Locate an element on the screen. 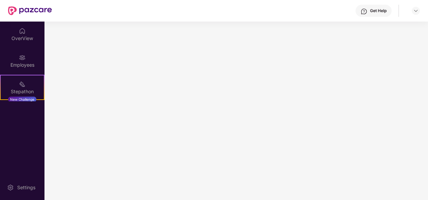  img: svg+xml;base64,PHN2ZyB4bWxucz0iaHR0cDovL3d3dy53My5vcmcvMjAwMC9zdmciIHdpZHRoPSIyMSIgaGVpZ2h0PSIyMC... is located at coordinates (22, 84).